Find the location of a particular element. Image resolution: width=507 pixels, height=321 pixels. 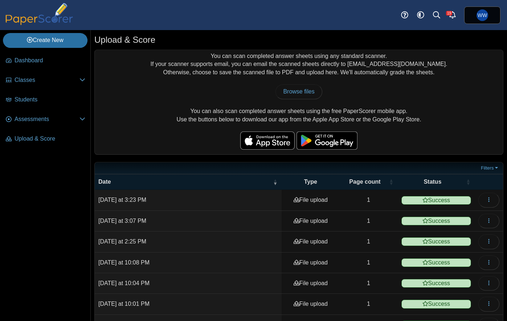

a: Alerts is located at coordinates (452, 15).